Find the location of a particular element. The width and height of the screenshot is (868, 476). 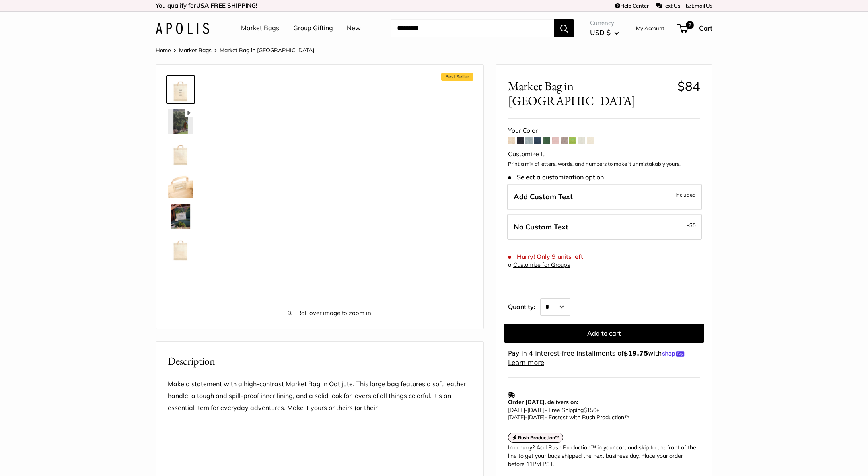

span: Currency is located at coordinates (604, 23).